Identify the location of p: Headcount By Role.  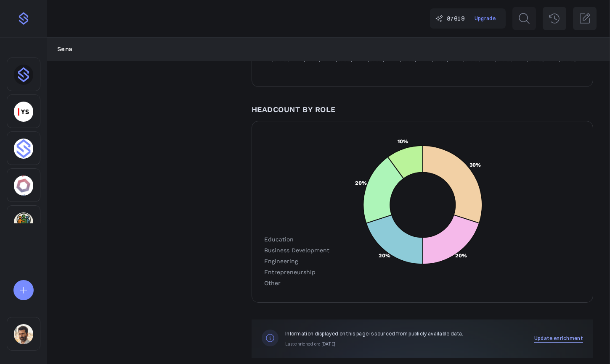
(422, 110).